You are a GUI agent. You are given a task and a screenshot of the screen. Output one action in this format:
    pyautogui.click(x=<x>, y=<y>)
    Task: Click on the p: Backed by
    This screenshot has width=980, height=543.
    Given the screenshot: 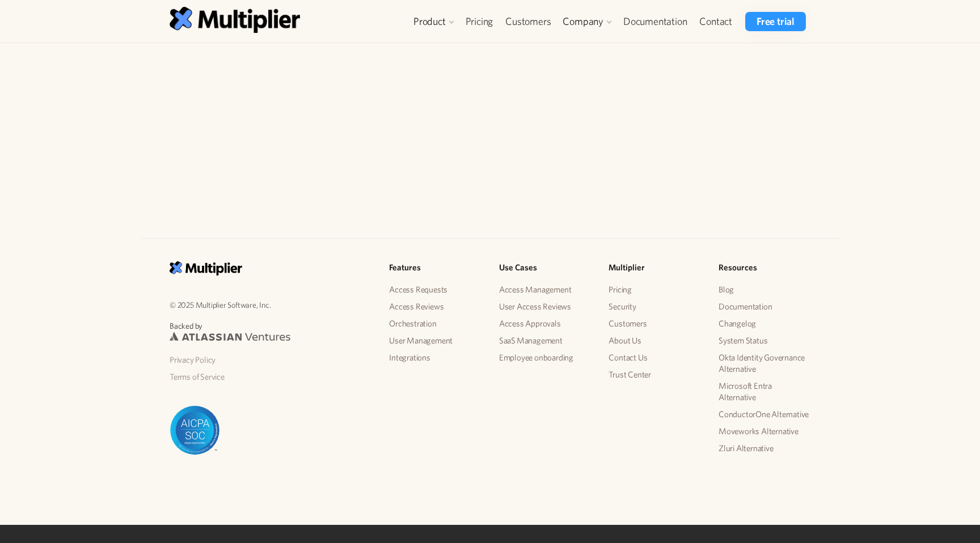 What is the action you would take?
    pyautogui.click(x=270, y=326)
    